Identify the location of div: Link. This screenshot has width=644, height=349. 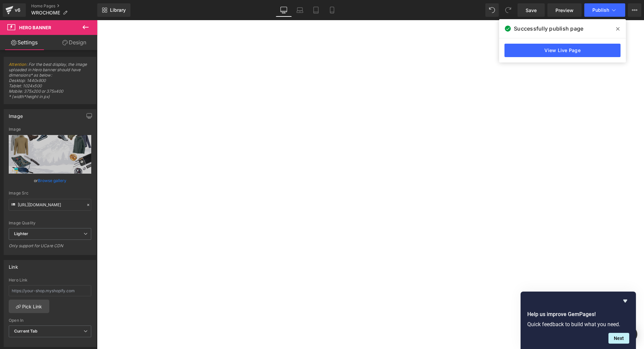
(14, 265).